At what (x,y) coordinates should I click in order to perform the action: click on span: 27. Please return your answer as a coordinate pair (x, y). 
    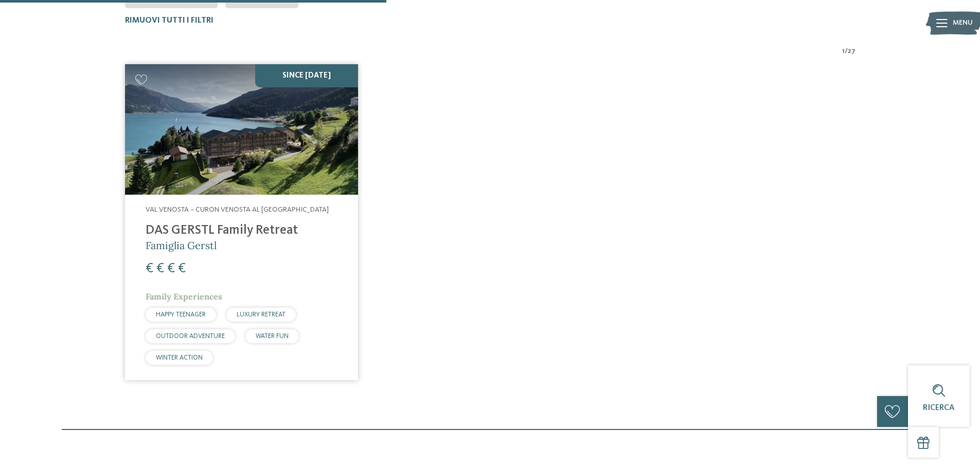
    Looking at the image, I should click on (851, 52).